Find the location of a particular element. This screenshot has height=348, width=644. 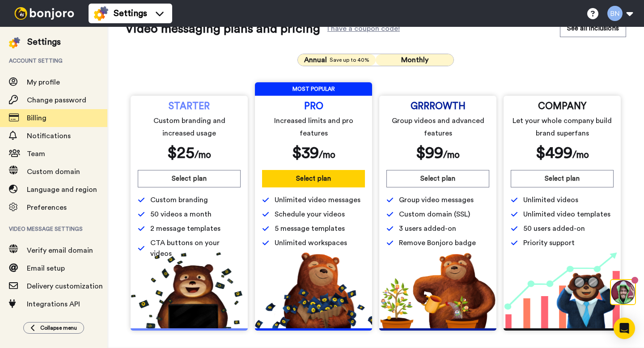

img: baac238c4e1197dfdb093d3ea7416ec4.png is located at coordinates (563, 291).